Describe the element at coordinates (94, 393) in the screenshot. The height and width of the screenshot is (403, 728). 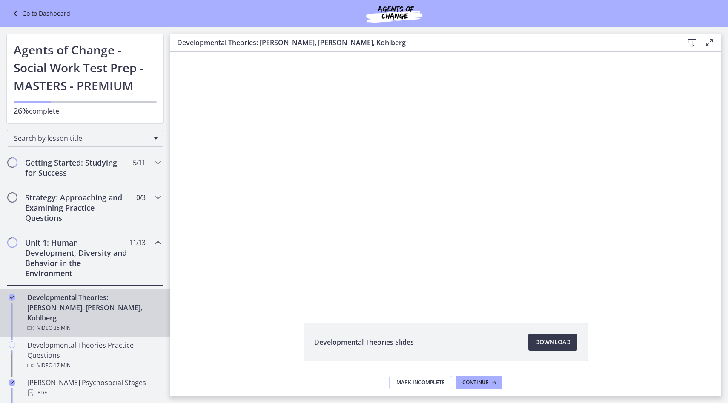
I see `div: PDF` at that location.